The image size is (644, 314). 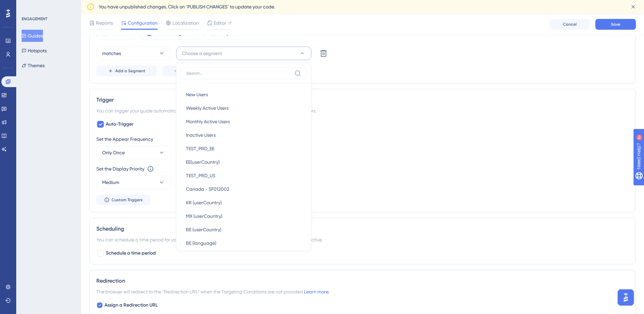 What do you see at coordinates (186, 23) in the screenshot?
I see `span: Localization` at bounding box center [186, 23].